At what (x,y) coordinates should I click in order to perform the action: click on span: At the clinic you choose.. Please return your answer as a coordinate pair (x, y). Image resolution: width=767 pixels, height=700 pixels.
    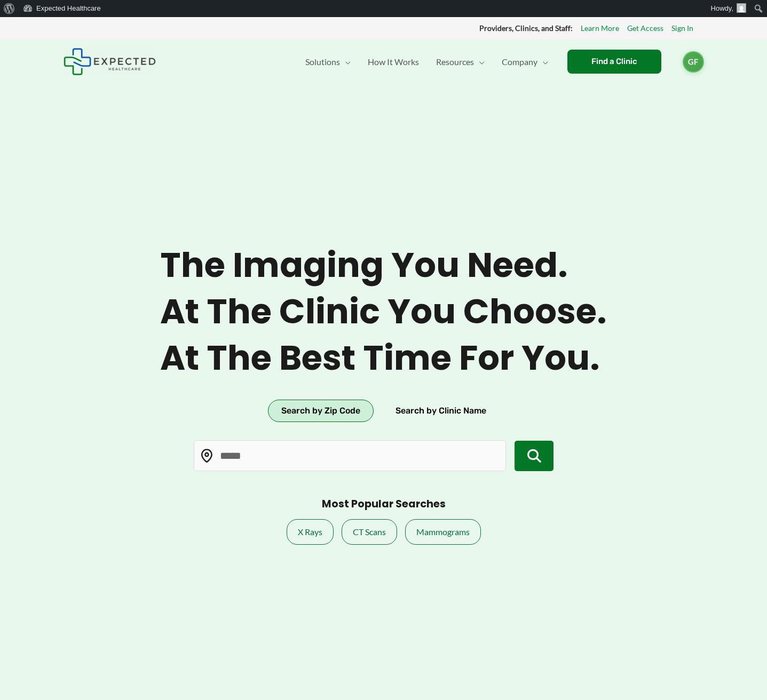
    Looking at the image, I should click on (383, 311).